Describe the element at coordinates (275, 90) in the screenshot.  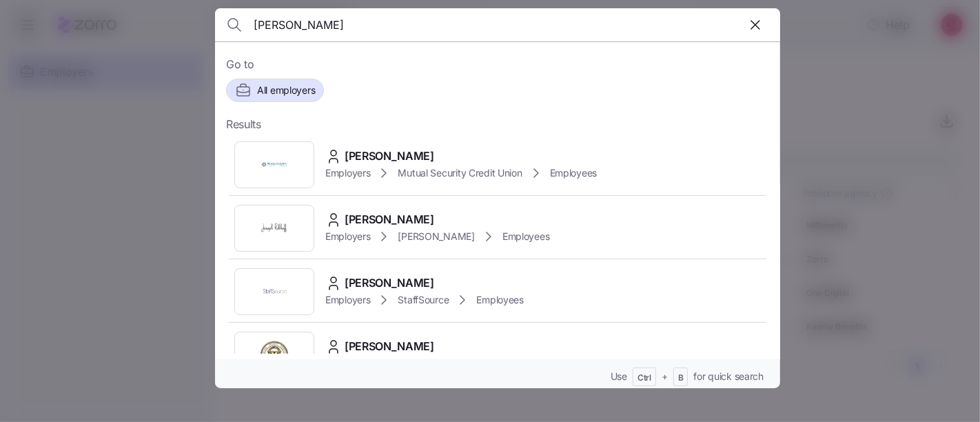
I see `button: All employers` at that location.